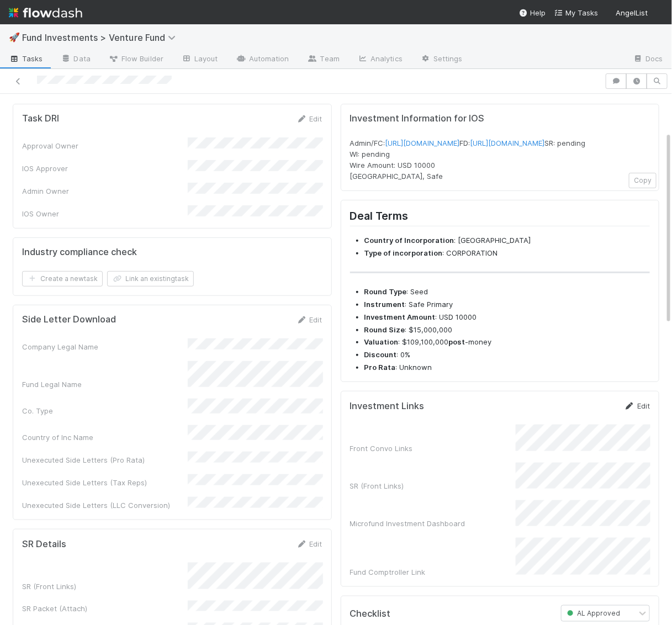 The width and height of the screenshot is (672, 625). Describe the element at coordinates (105, 169) in the screenshot. I see `div: IOS Approver` at that location.